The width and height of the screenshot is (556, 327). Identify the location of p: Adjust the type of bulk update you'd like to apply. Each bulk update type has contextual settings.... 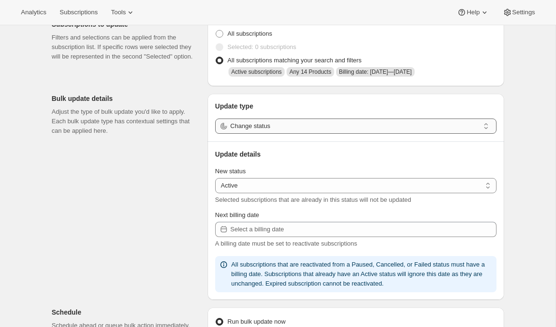
(126, 121).